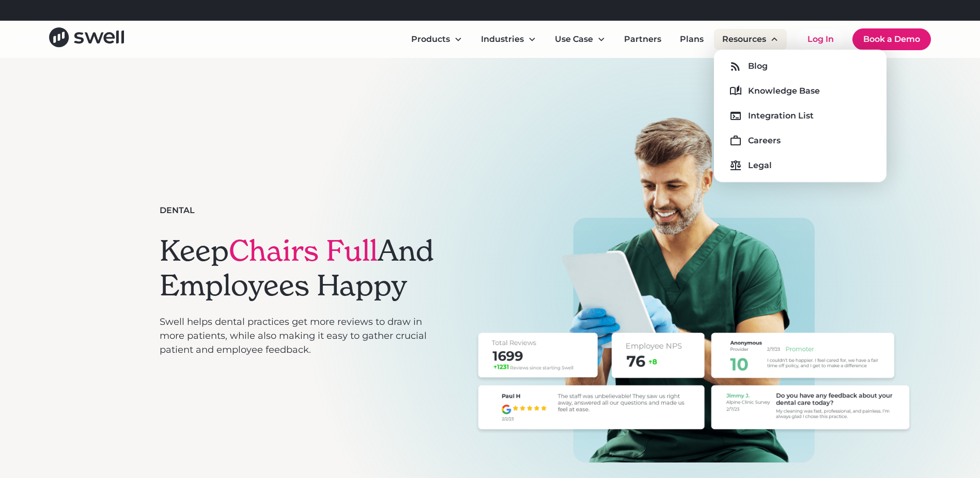 The width and height of the screenshot is (980, 478). What do you see at coordinates (821, 39) in the screenshot?
I see `a: Log In` at bounding box center [821, 39].